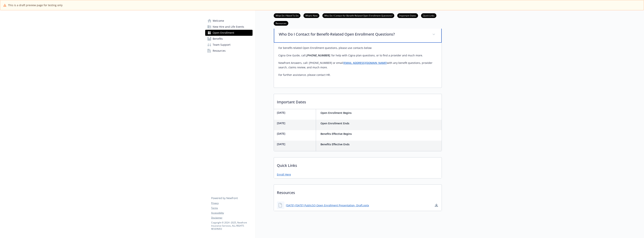 This screenshot has height=238, width=644. What do you see at coordinates (231, 225) in the screenshot?
I see `p: Copyright © 2024 - 2025 , Newfront Insurance Services, ALL RIGHTS RESERVED` at bounding box center [231, 225].